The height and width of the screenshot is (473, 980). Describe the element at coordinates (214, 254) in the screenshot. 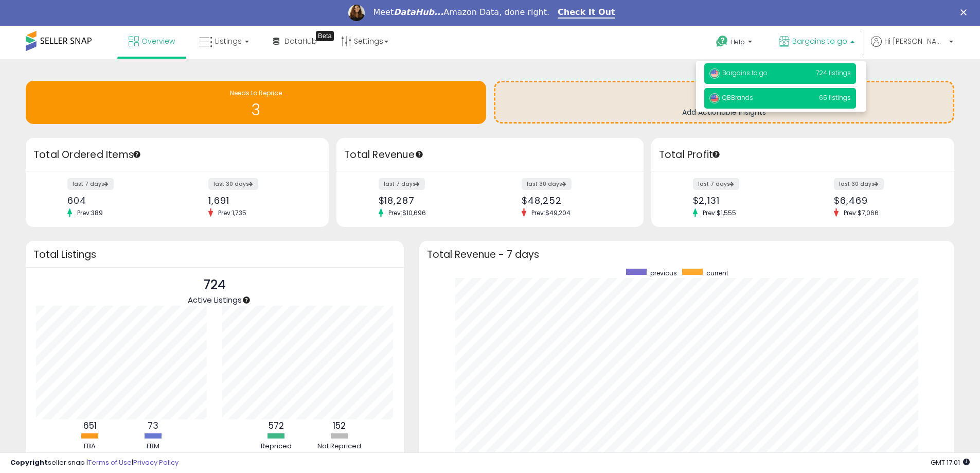

I see `h3: Total Listings` at that location.